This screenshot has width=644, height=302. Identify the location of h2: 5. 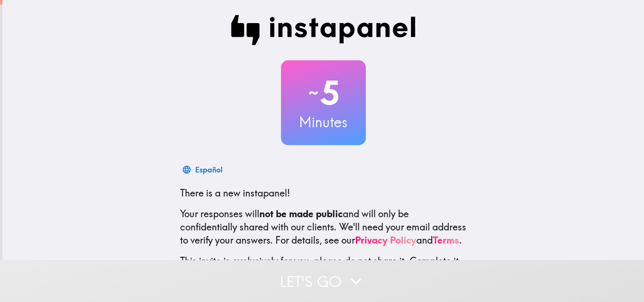
(324, 93).